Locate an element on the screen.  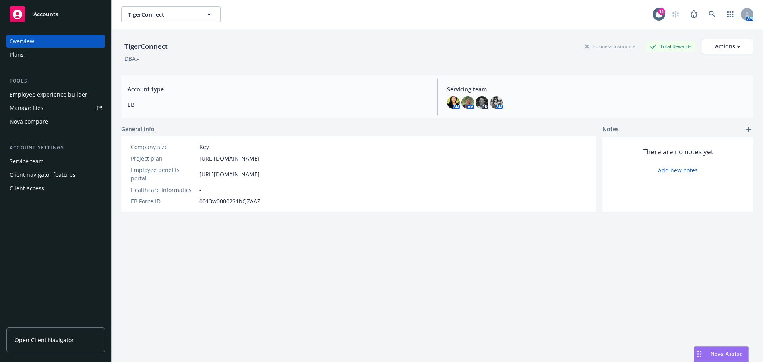
div: Business Insurance is located at coordinates (610, 46).